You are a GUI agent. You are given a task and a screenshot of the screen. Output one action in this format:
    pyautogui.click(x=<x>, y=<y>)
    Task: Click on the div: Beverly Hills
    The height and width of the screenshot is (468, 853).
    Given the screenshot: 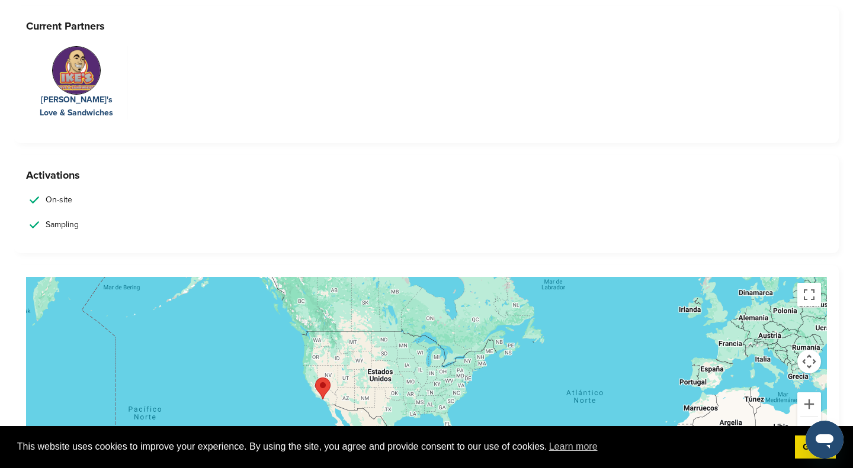 What is the action you would take?
    pyautogui.click(x=323, y=388)
    